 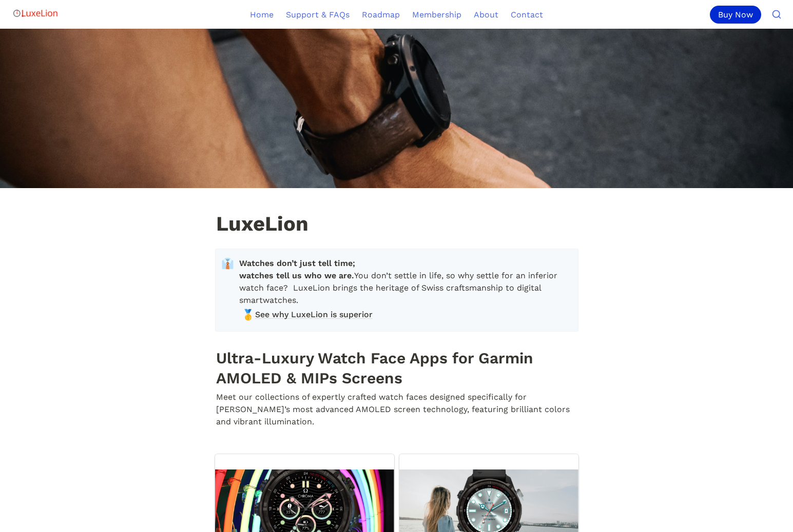 What do you see at coordinates (313, 315) in the screenshot?
I see `span: See why LuxeLion is superior` at bounding box center [313, 315].